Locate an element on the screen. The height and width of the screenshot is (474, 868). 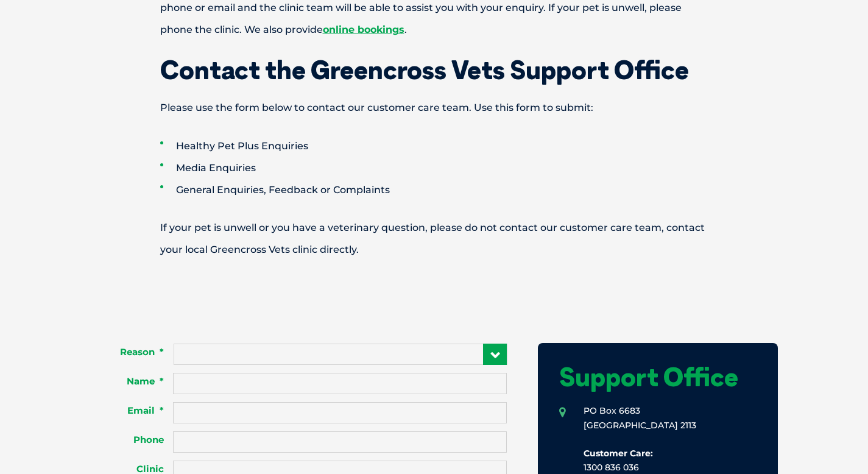
li: Media Enquiries is located at coordinates (456, 168).